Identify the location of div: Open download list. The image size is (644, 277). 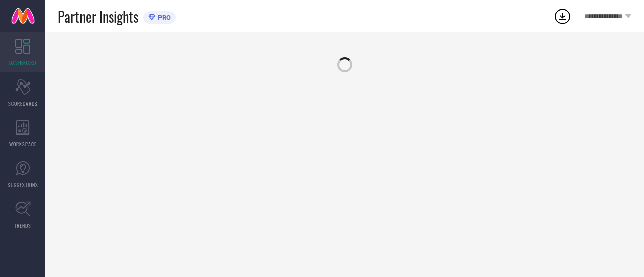
(563, 16).